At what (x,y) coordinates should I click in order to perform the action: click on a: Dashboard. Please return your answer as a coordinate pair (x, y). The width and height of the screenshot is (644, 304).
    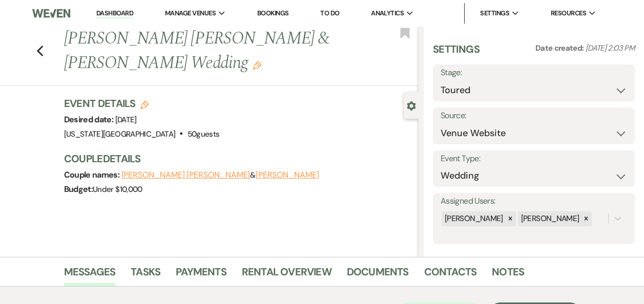
    Looking at the image, I should click on (115, 13).